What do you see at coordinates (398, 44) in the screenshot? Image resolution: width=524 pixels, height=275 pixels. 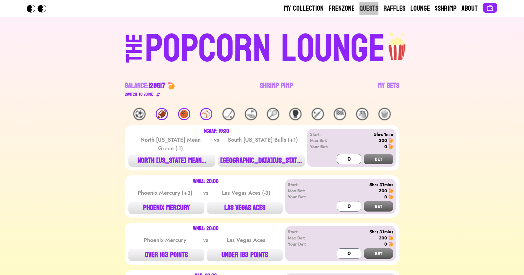 I see `img: popcorn` at bounding box center [398, 44].